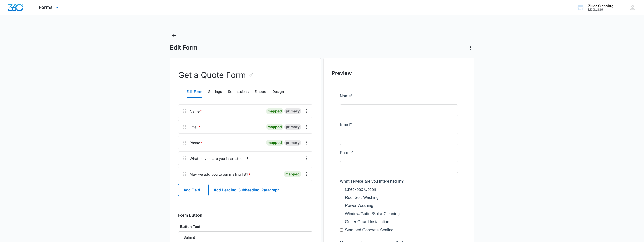  I want to click on button: Embed, so click(260, 92).